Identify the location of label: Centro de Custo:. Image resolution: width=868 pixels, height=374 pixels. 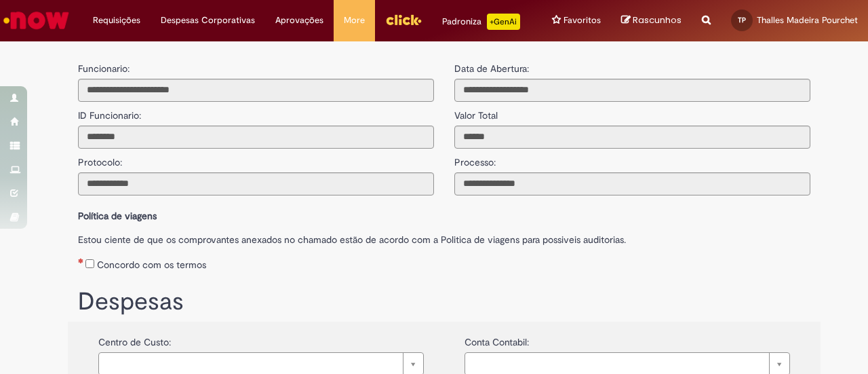
(134, 339).